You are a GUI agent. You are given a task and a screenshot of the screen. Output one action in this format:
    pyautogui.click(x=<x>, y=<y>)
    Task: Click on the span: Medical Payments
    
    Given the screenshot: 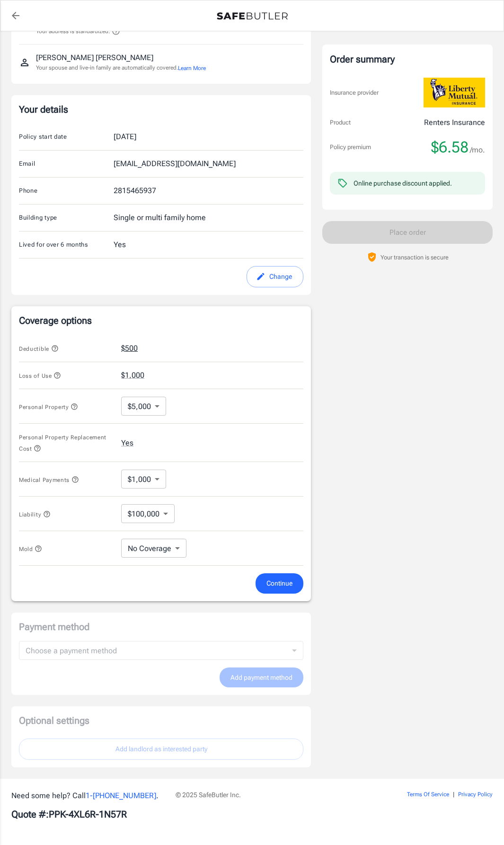 What is the action you would take?
    pyautogui.click(x=49, y=480)
    